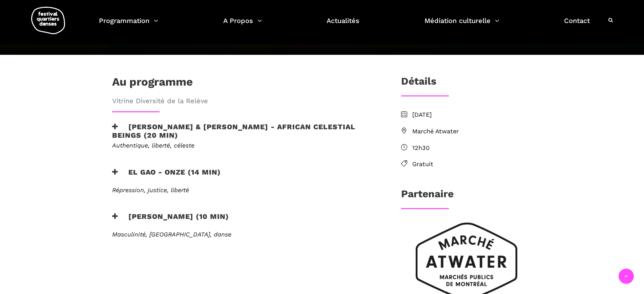 The height and width of the screenshot is (294, 644). Describe the element at coordinates (343, 25) in the screenshot. I see `a: Actualités` at that location.